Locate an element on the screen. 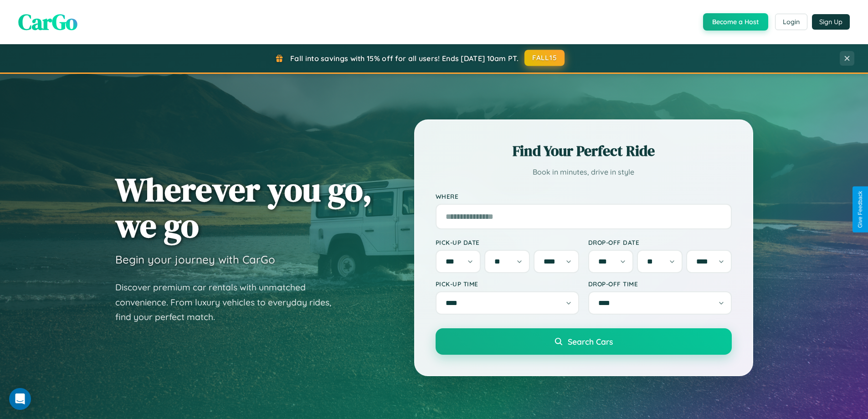  label: Pick-up Date is located at coordinates (507, 242).